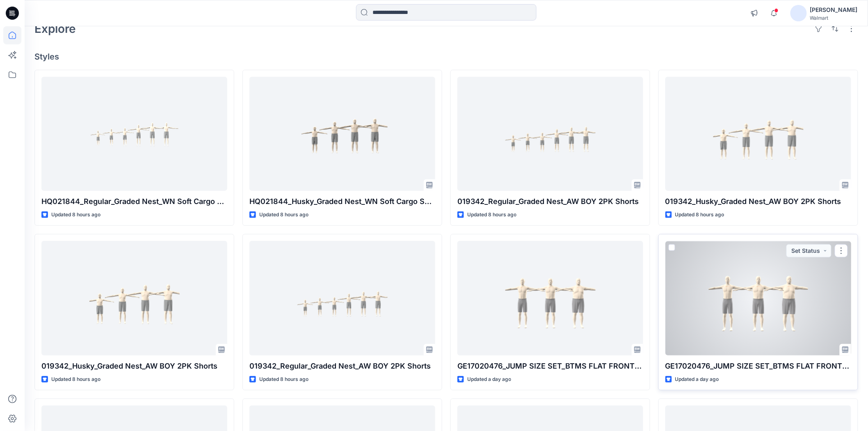 This screenshot has width=868, height=431. Describe the element at coordinates (342, 201) in the screenshot. I see `p: HQ021844_Husky_Graded Nest_WN Soft Cargo Short` at that location.